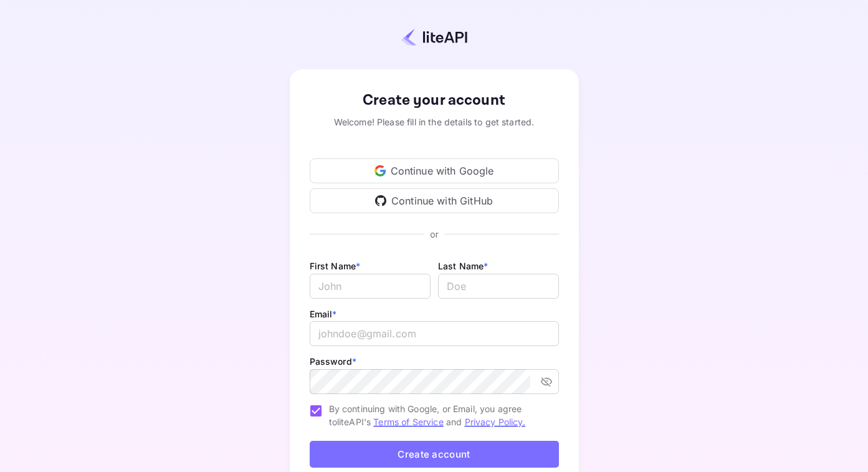  I want to click on img: liteapi, so click(434, 37).